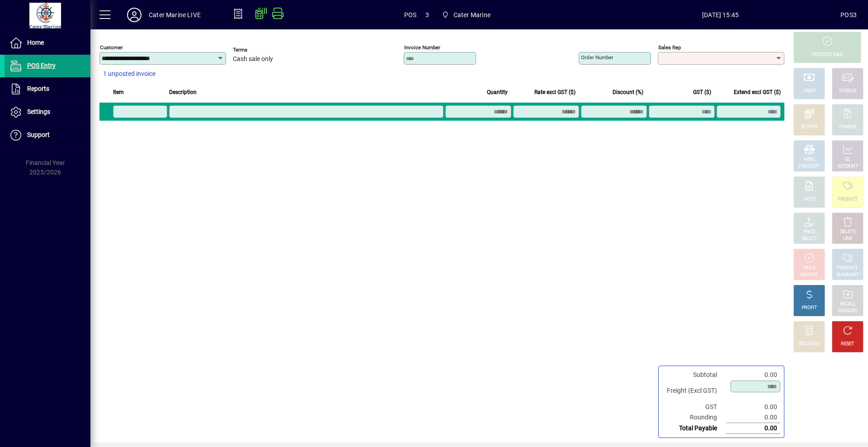  Describe the element at coordinates (129, 74) in the screenshot. I see `span: 1 unposted invoice` at that location.